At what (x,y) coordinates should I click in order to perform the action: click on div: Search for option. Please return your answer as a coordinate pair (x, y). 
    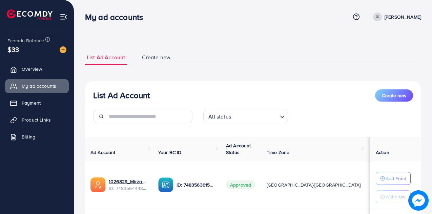
    Looking at the image, I should click on (246, 117).